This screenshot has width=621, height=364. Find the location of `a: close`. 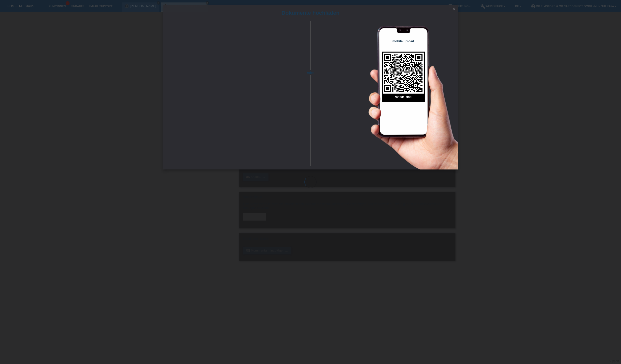

a: close is located at coordinates (454, 9).